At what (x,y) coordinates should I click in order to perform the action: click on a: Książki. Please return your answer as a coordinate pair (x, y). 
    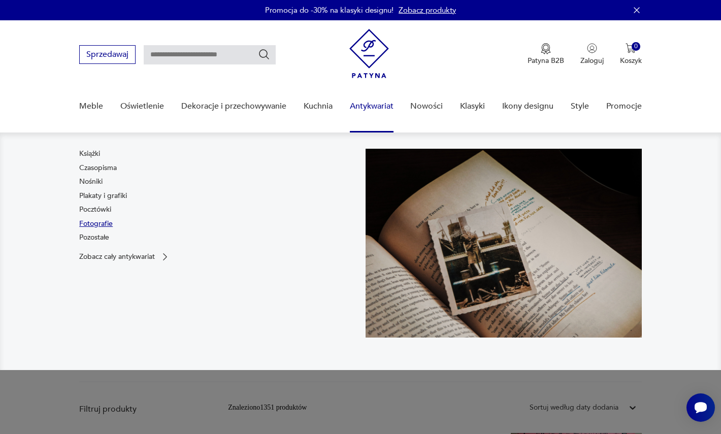
    Looking at the image, I should click on (89, 154).